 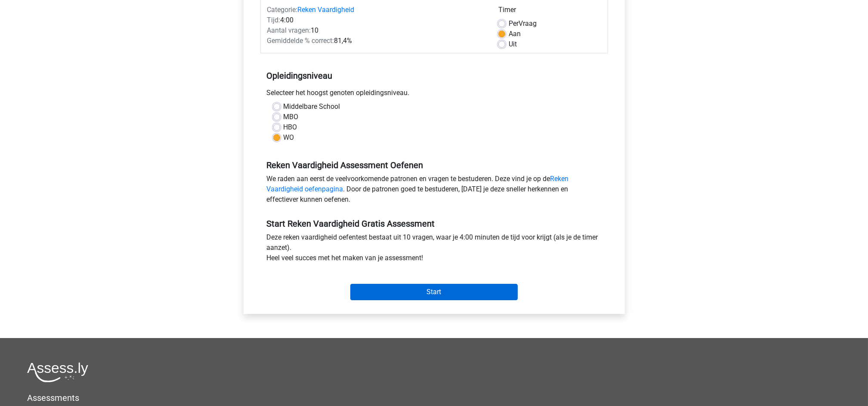 What do you see at coordinates (376, 20) in the screenshot?
I see `div: 4:00` at bounding box center [376, 20].